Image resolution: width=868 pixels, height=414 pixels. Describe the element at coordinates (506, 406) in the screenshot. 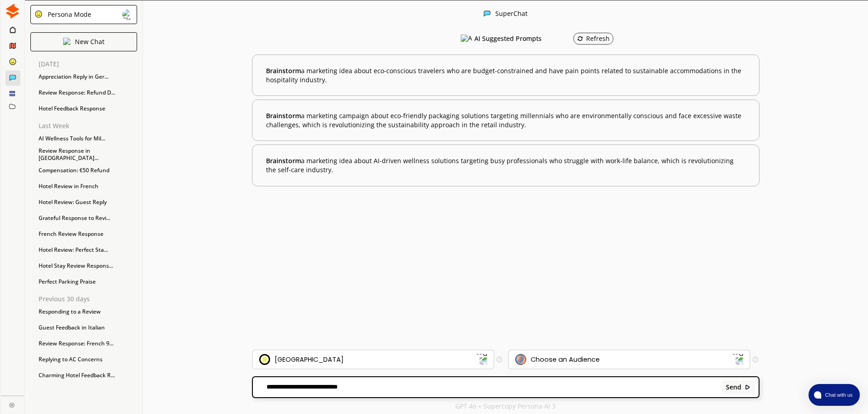

I see `p: GPT 4o + Supercopy Persona-AI 3` at that location.